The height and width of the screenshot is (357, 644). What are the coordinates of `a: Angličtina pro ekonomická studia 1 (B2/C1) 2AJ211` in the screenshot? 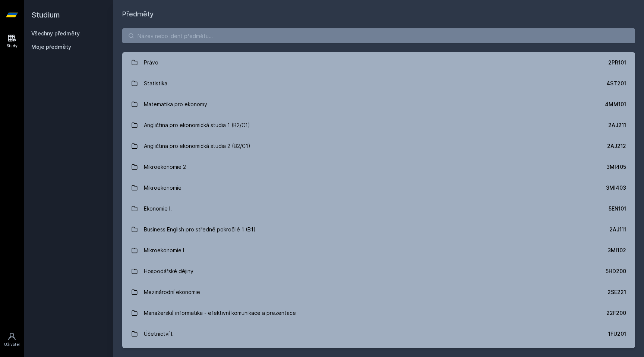 It's located at (378, 125).